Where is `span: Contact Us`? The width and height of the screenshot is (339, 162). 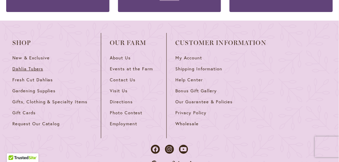 span: Contact Us is located at coordinates (123, 80).